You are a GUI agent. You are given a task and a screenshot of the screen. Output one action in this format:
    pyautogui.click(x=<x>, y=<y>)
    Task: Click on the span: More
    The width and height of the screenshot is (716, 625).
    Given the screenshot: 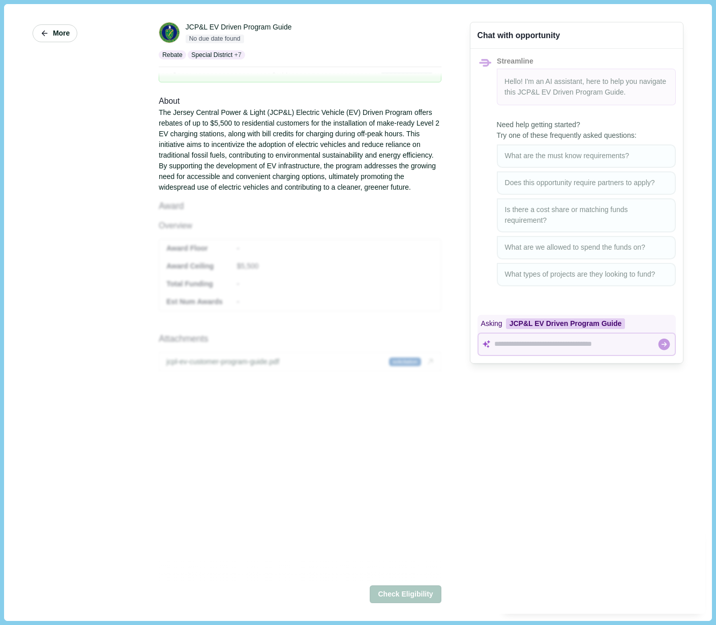 What is the action you would take?
    pyautogui.click(x=61, y=33)
    